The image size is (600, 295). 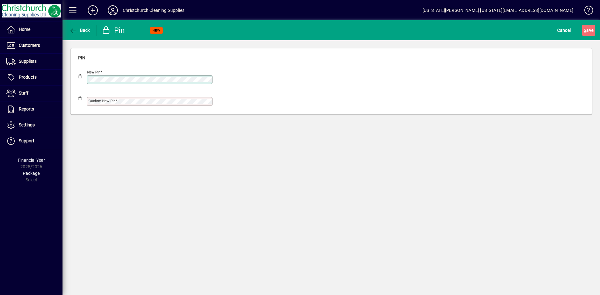 I want to click on span: Staff, so click(x=23, y=93).